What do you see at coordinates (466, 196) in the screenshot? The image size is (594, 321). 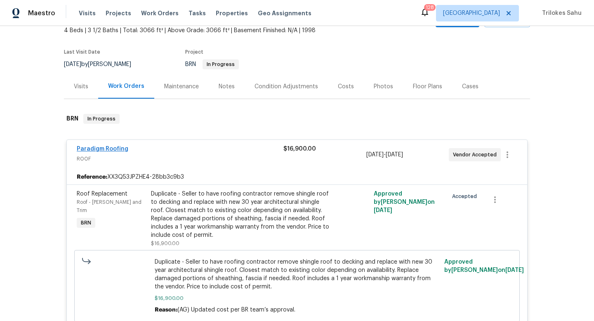 I see `span: Accepted` at bounding box center [466, 196].